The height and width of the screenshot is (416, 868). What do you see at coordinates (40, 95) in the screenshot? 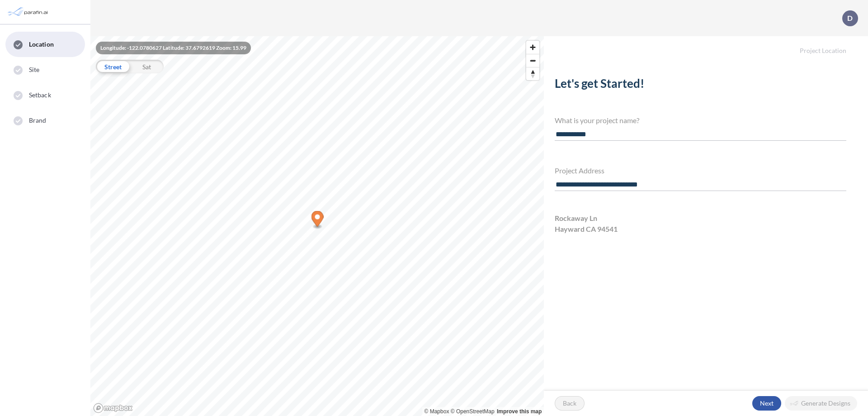
I see `span: Setback` at bounding box center [40, 95].